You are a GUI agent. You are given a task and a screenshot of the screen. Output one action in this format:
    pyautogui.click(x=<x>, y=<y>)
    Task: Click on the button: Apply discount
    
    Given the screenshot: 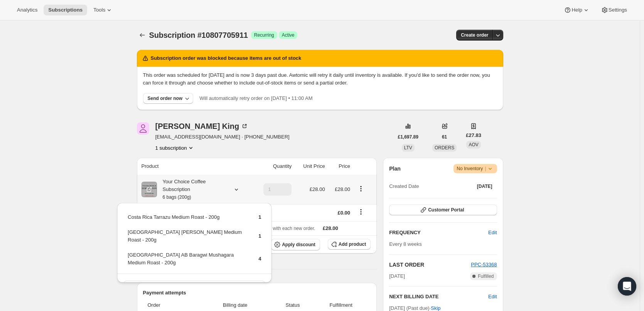 What is the action you would take?
    pyautogui.click(x=295, y=245)
    